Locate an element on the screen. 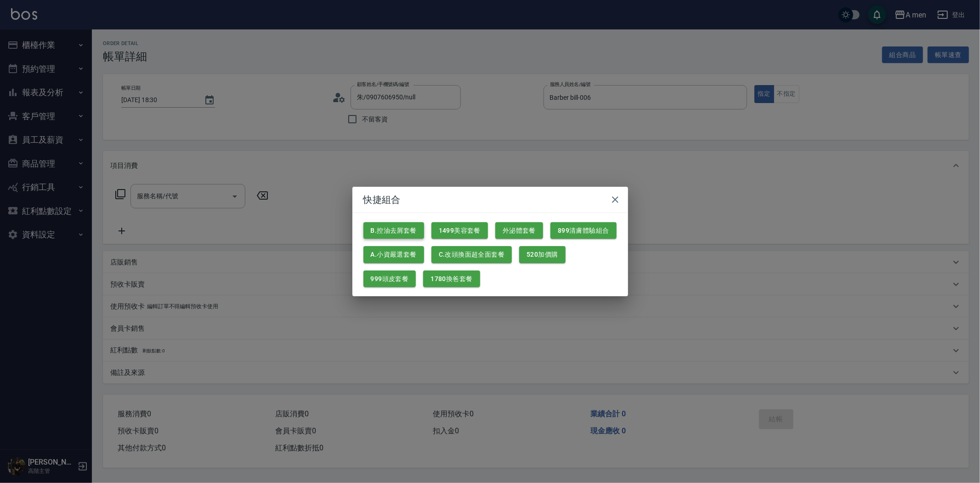 Image resolution: width=980 pixels, height=483 pixels. button: 1780換爸套餐 is located at coordinates (451, 278).